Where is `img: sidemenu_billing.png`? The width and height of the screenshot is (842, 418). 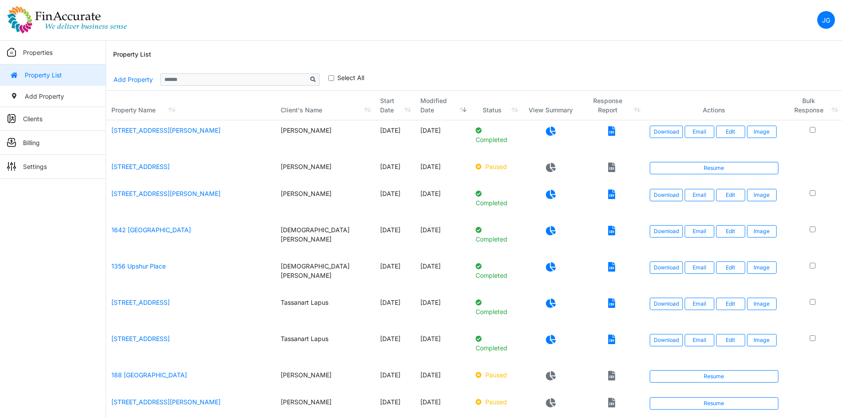
img: sidemenu_billing.png is located at coordinates (11, 142).